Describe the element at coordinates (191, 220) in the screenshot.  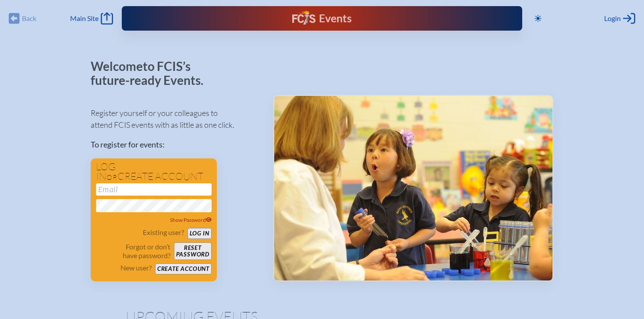
I see `span: Show Password` at that location.